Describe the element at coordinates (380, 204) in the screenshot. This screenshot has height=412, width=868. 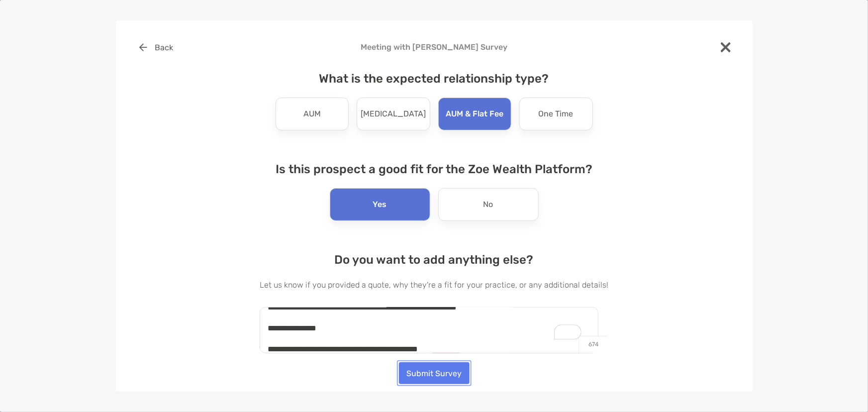
I see `p: Yes` at that location.